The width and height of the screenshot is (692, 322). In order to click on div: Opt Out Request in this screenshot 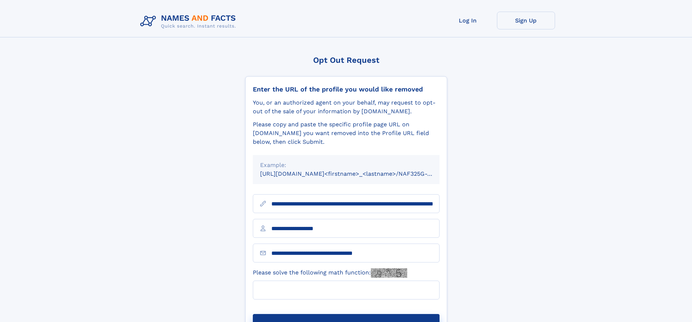, I will do `click(346, 60)`.